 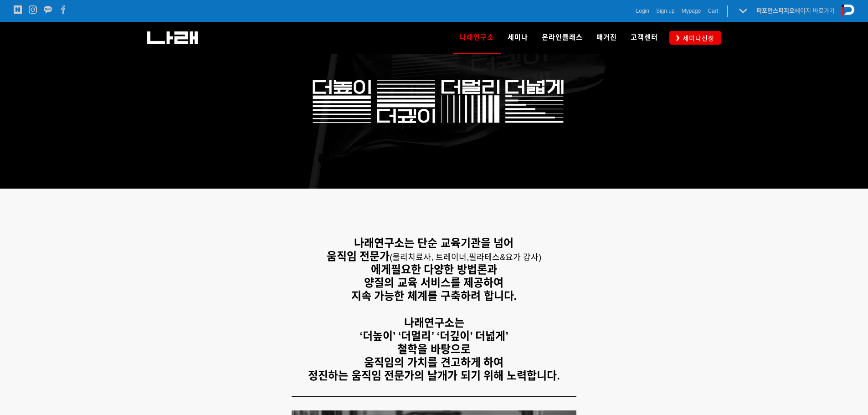 What do you see at coordinates (434, 296) in the screenshot?
I see `strong: 지속 가능한 체계를 구축하려 합니다.` at bounding box center [434, 296].